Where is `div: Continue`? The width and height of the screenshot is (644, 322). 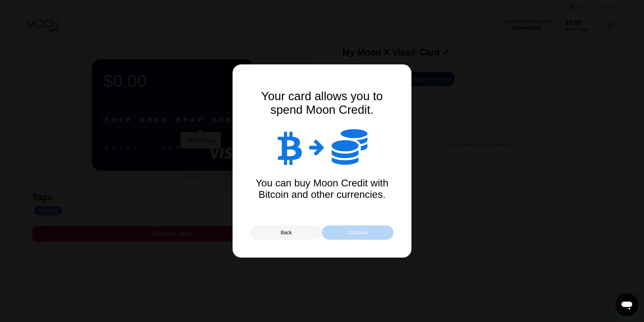
div: Continue is located at coordinates (357, 233).